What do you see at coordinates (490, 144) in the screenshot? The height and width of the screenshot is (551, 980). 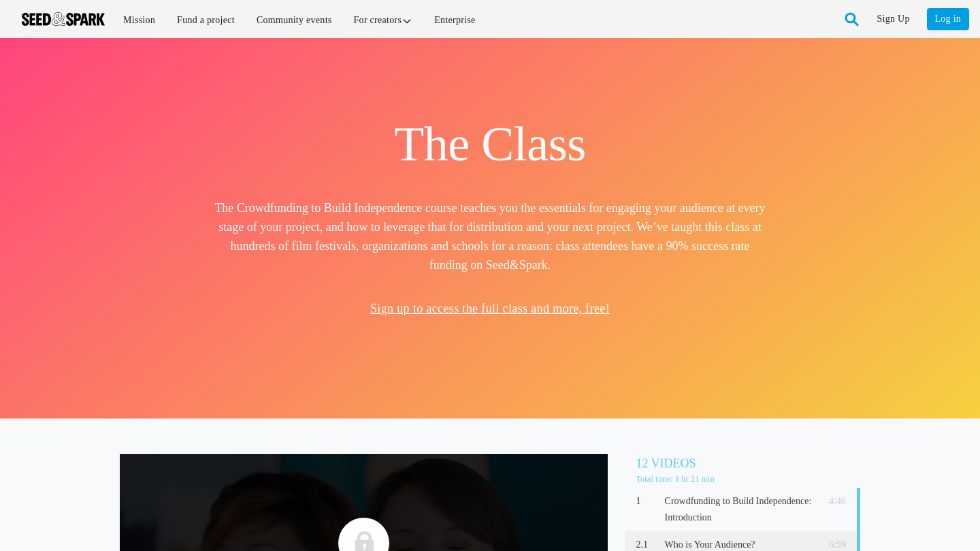 I see `h1: The Class` at bounding box center [490, 144].